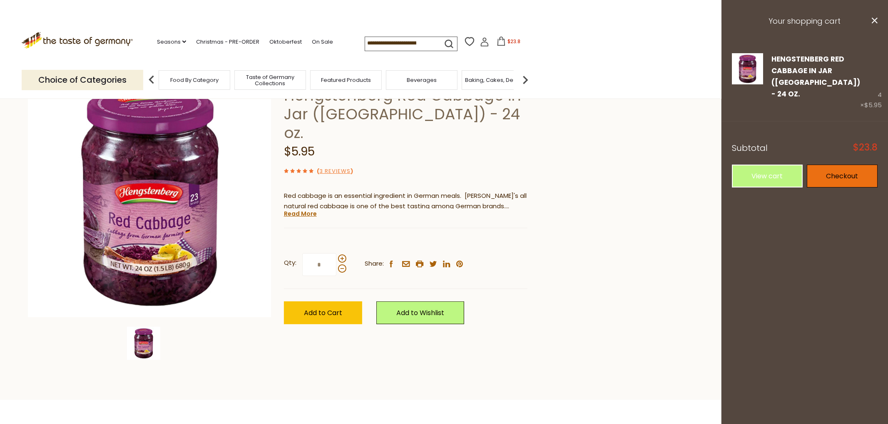 Image resolution: width=888 pixels, height=424 pixels. Describe the element at coordinates (300, 214) in the screenshot. I see `a: Read More` at that location.